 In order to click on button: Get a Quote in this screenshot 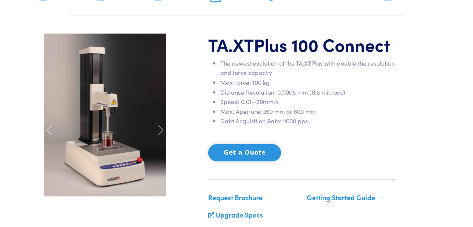, I will do `click(244, 153)`.